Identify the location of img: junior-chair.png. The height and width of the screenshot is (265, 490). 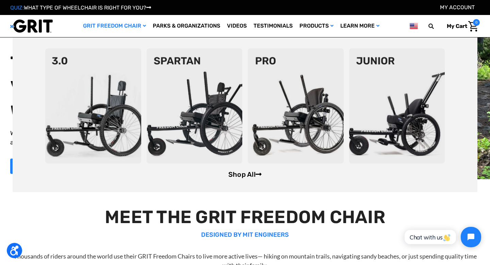
(397, 106).